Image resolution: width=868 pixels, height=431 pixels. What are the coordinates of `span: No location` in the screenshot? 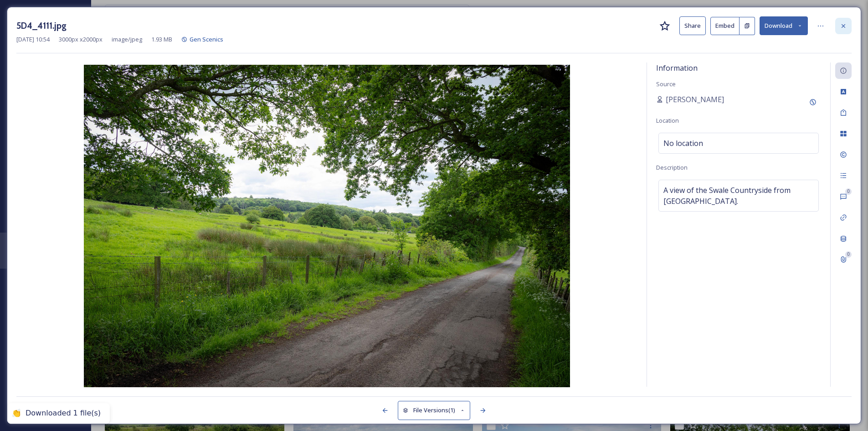 It's located at (683, 143).